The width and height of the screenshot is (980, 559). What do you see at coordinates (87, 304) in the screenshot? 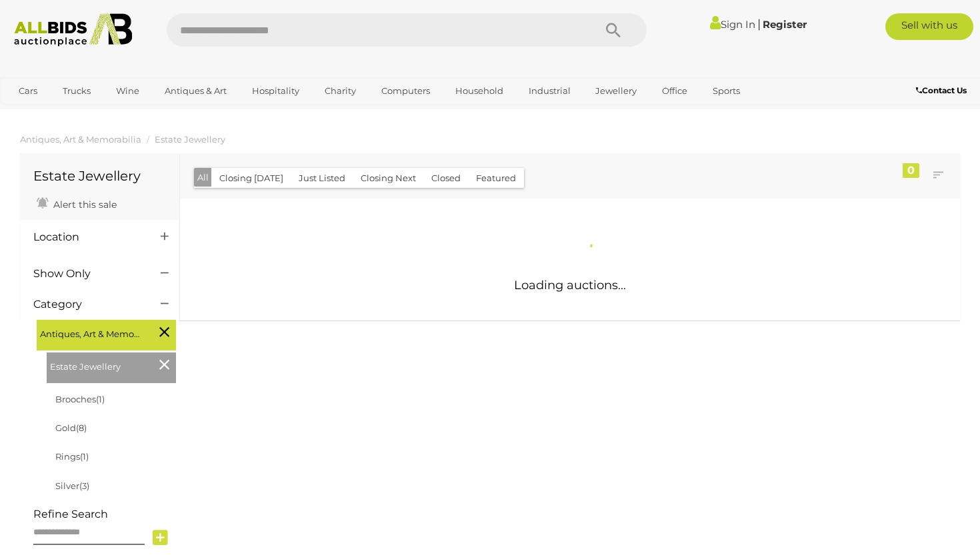
I see `h4: Category` at bounding box center [87, 304].